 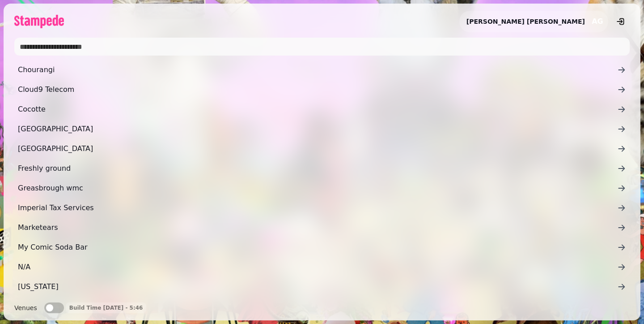 I want to click on label: Venues, so click(x=26, y=307).